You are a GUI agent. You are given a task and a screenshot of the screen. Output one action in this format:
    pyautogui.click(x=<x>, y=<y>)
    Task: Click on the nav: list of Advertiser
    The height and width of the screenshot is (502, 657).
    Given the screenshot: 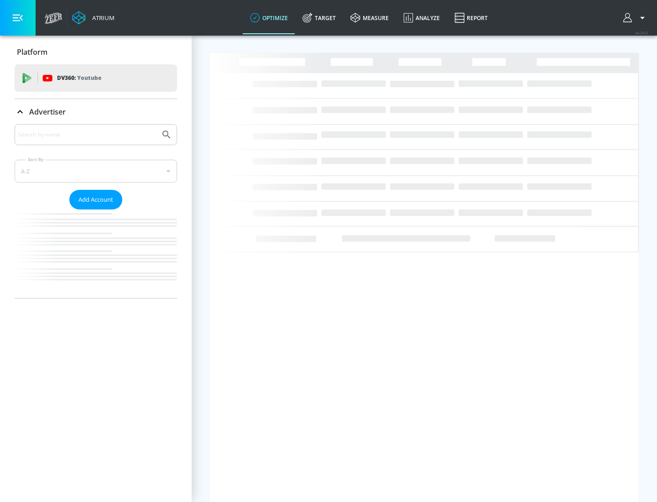 What is the action you would take?
    pyautogui.click(x=96, y=254)
    